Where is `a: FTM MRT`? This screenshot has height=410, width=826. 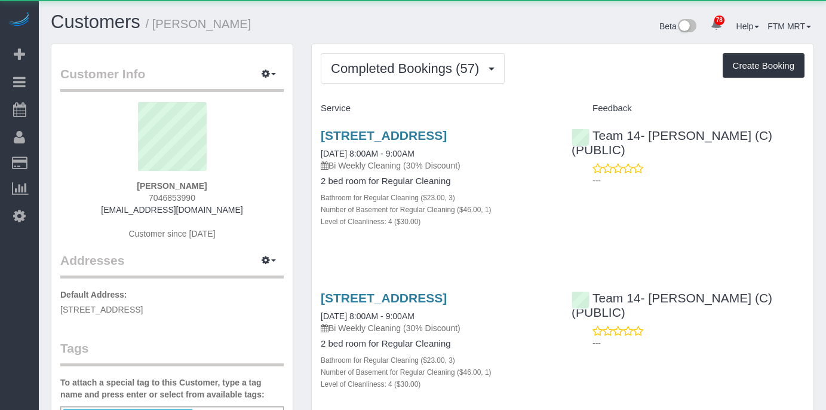 a: FTM MRT is located at coordinates (789, 26).